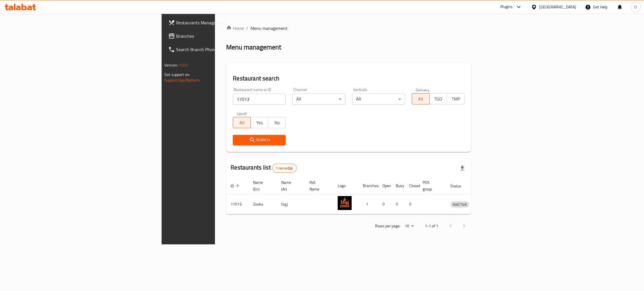  I want to click on td: زوكا, so click(291, 204).